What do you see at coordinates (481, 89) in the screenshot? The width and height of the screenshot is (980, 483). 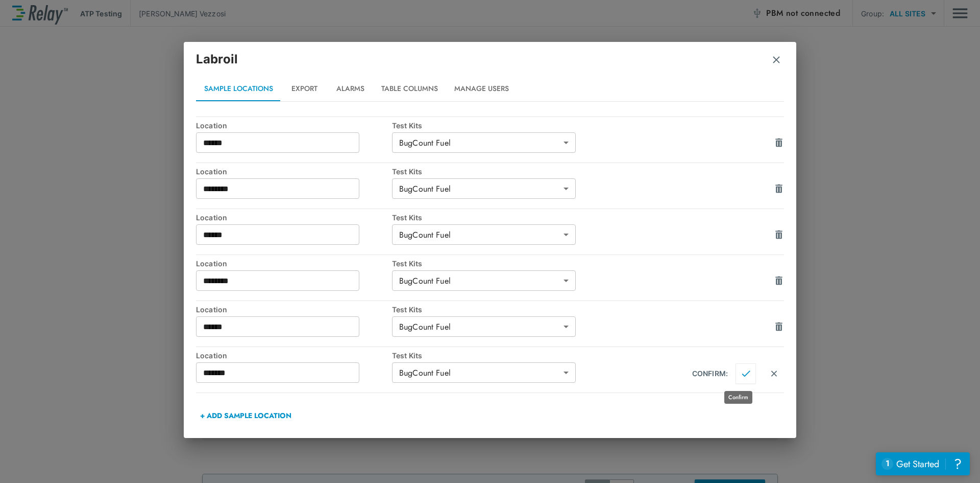 I see `button: Manage Users` at bounding box center [481, 89].